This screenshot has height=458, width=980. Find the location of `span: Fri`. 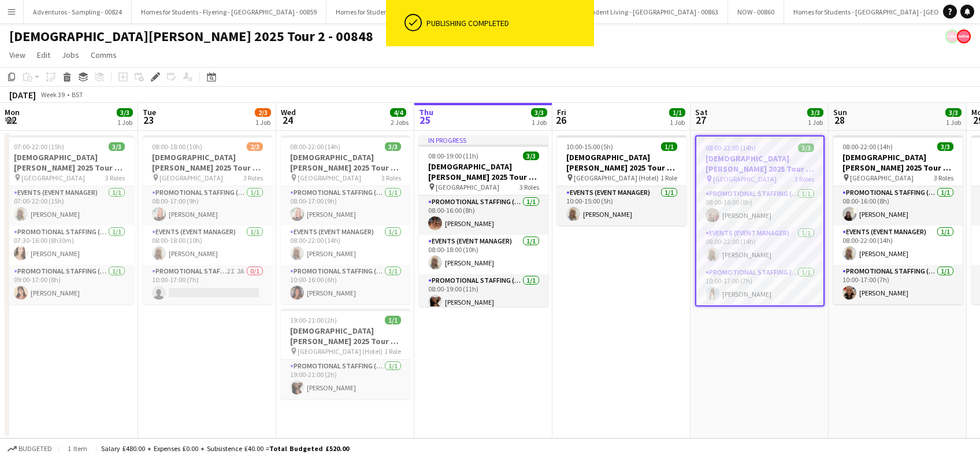

span: Fri is located at coordinates (562, 112).